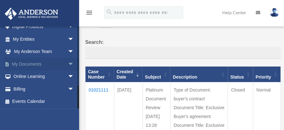 This screenshot has height=130, width=284. What do you see at coordinates (44, 27) in the screenshot?
I see `a: Digital Productsarrow_drop_down` at bounding box center [44, 27].